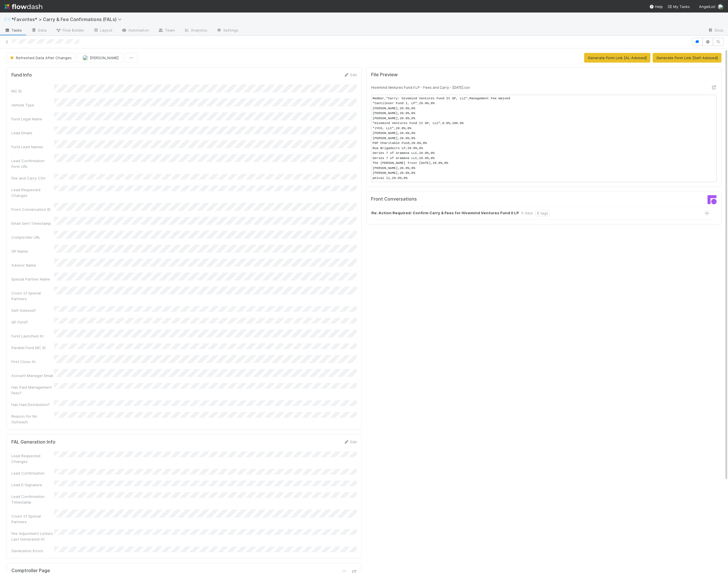 This screenshot has height=573, width=728. Describe the element at coordinates (85, 58) in the screenshot. I see `img: avatar_18c010e4-930e-4480-823a-7726a265e9dd.png` at that location.